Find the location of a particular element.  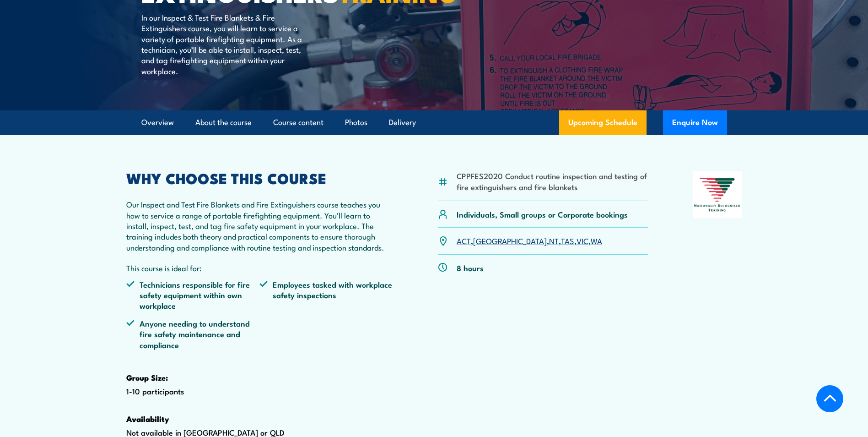

button: Enquire Now is located at coordinates (695, 123).